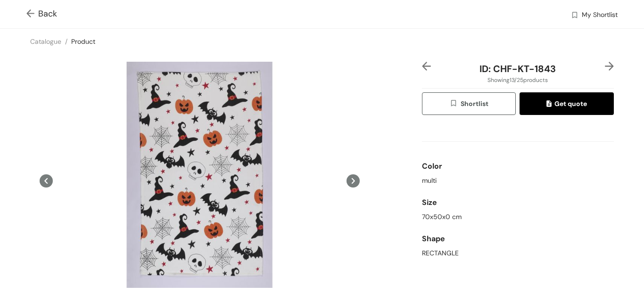 This screenshot has width=644, height=302. I want to click on img: right, so click(609, 66).